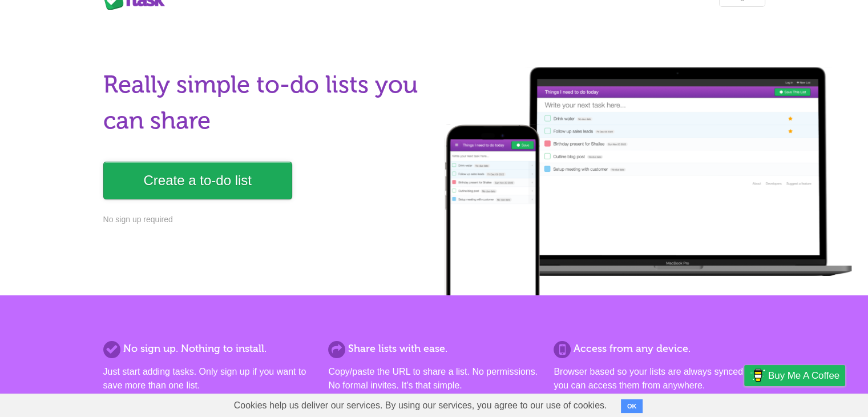 The image size is (868, 417). Describe the element at coordinates (794, 375) in the screenshot. I see `a: Buy me a coffee` at that location.